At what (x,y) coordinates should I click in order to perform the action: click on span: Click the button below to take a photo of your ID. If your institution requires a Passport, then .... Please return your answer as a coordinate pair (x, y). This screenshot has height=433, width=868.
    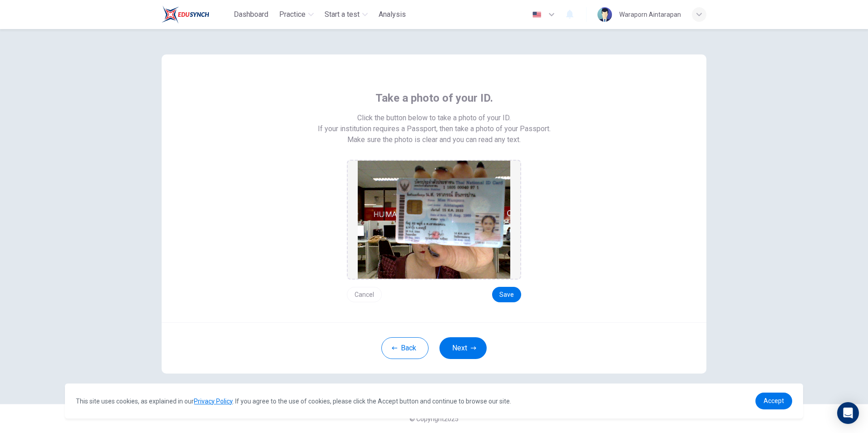
    Looking at the image, I should click on (434, 124).